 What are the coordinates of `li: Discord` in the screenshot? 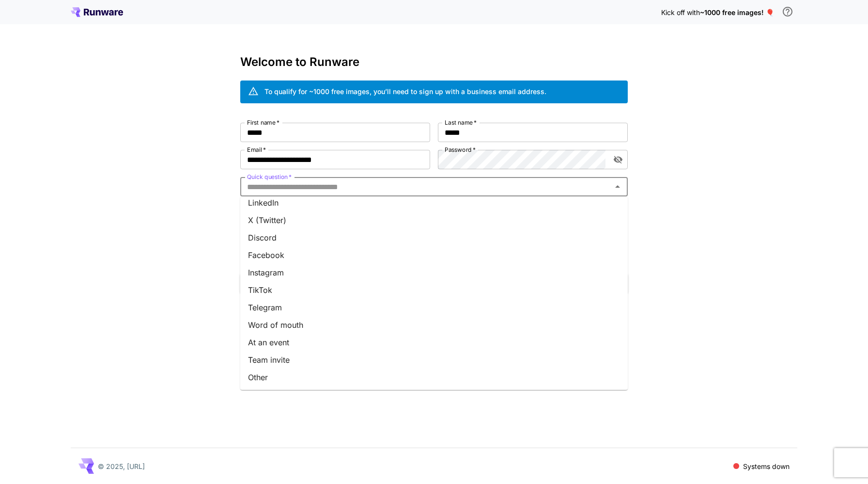 It's located at (434, 237).